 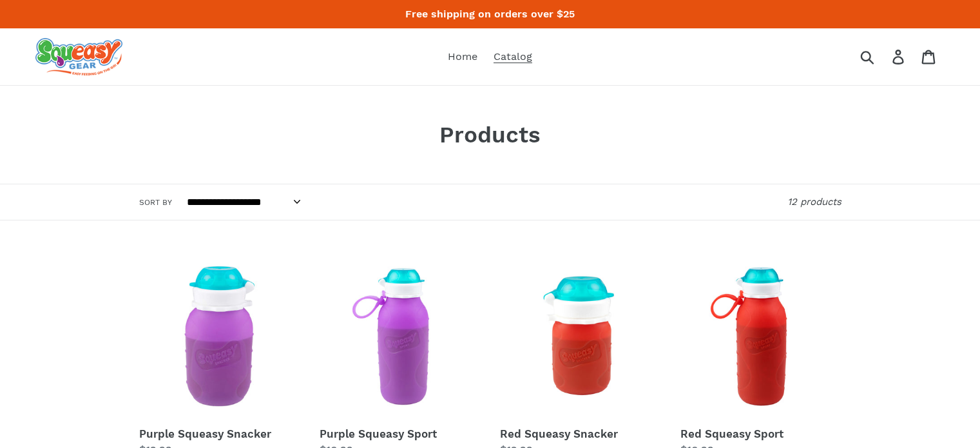 I want to click on label: Sort by, so click(x=155, y=202).